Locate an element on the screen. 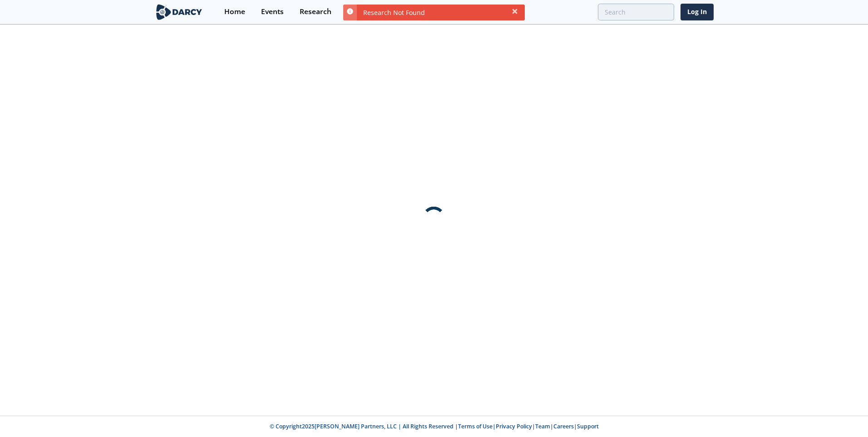 The image size is (868, 437). a: Privacy Policy is located at coordinates (514, 426).